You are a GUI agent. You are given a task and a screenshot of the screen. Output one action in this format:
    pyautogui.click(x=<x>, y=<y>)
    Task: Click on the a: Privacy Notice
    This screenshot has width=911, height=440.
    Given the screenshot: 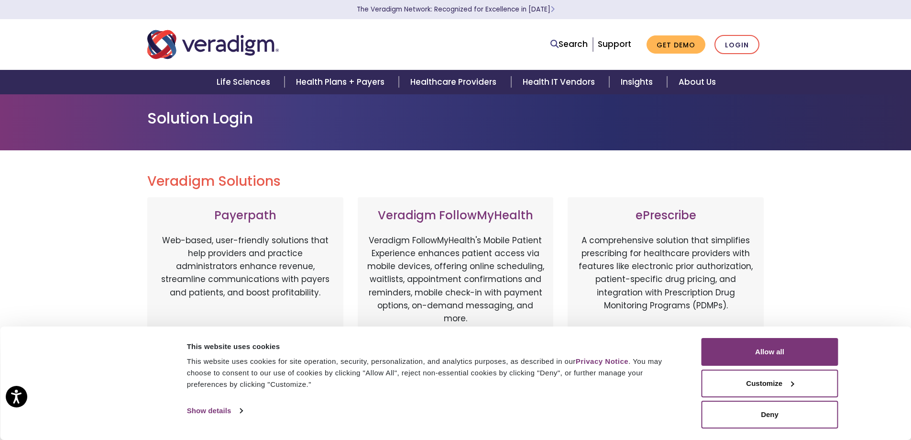 What is the action you would take?
    pyautogui.click(x=602, y=361)
    